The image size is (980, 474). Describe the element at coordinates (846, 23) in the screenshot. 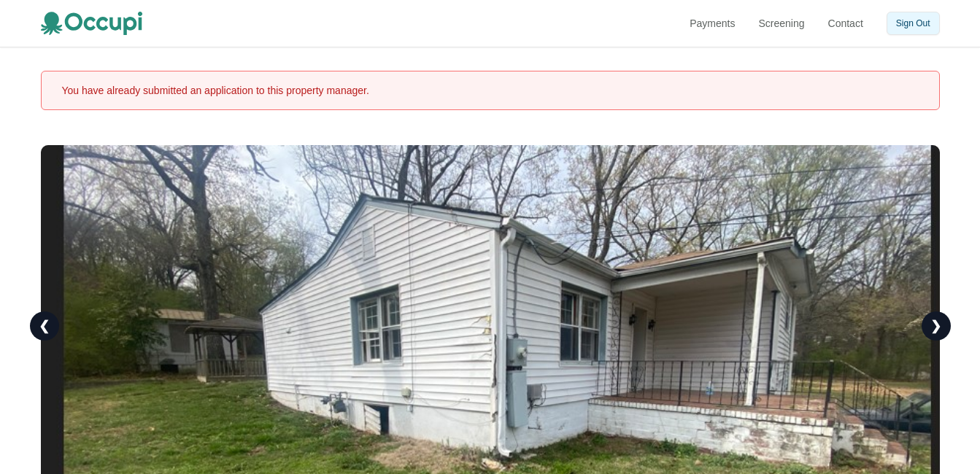

I see `a: Contact` at that location.